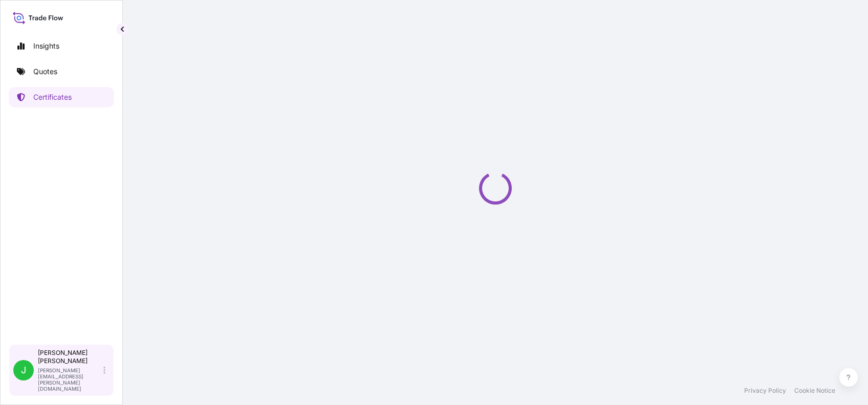  I want to click on p: Quotes, so click(45, 71).